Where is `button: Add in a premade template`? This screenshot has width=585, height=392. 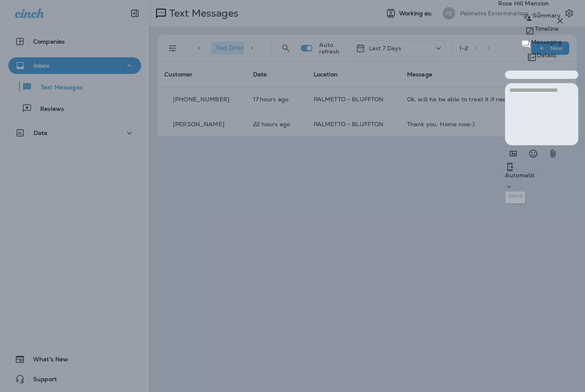 button: Add in a premade template is located at coordinates (513, 154).